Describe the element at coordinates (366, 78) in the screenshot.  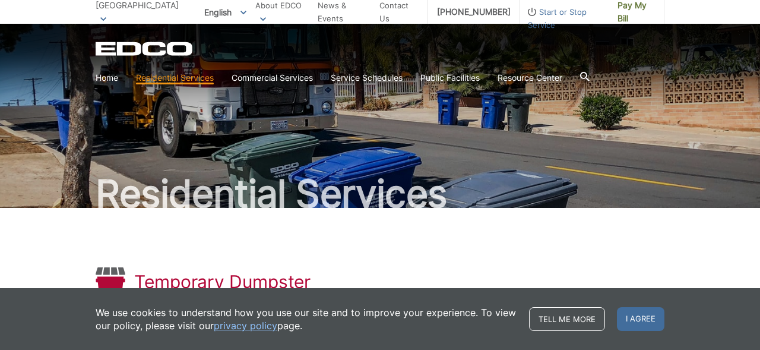
I see `a: Service Schedules` at that location.